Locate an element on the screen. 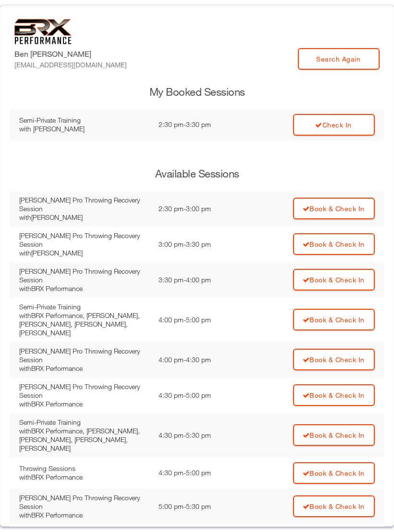 The width and height of the screenshot is (394, 532). img: 6f7da32581c89ca25d665dc3aae533e4f14fe3ef_original.svg is located at coordinates (42, 31).